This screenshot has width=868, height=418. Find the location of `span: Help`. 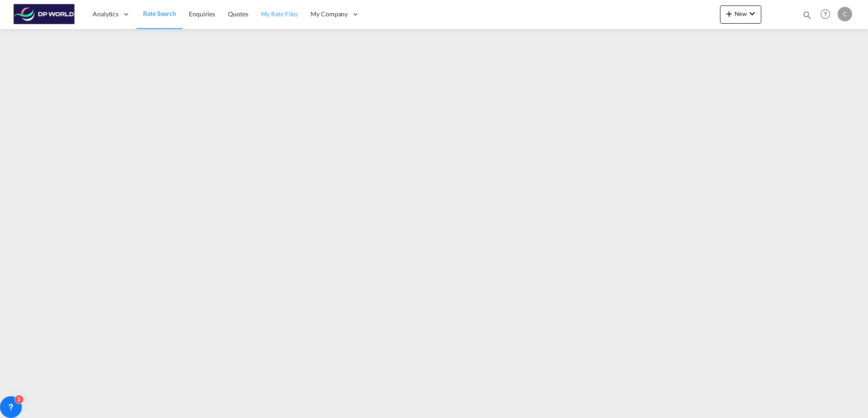

span: Help is located at coordinates (826, 14).